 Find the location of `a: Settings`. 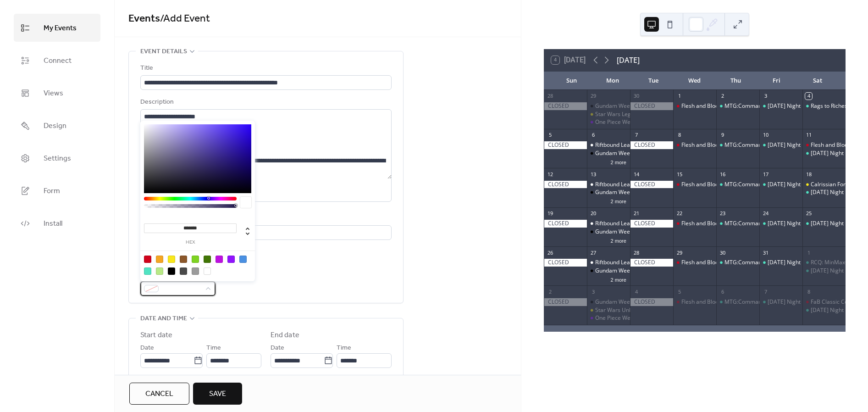

a: Settings is located at coordinates (57, 158).